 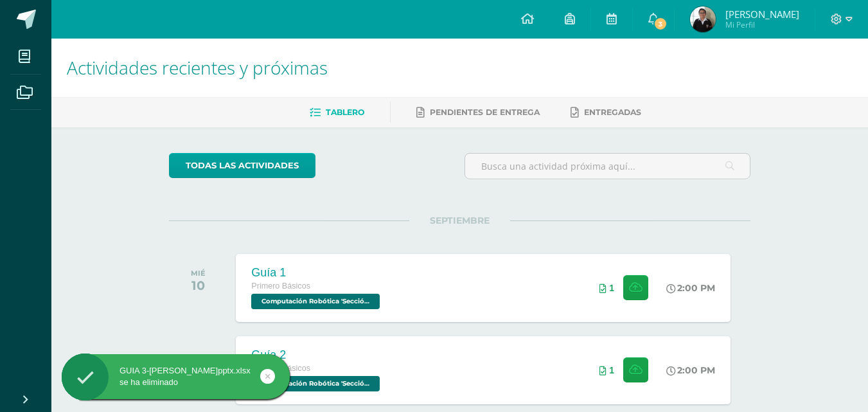 I want to click on span: 3, so click(x=660, y=24).